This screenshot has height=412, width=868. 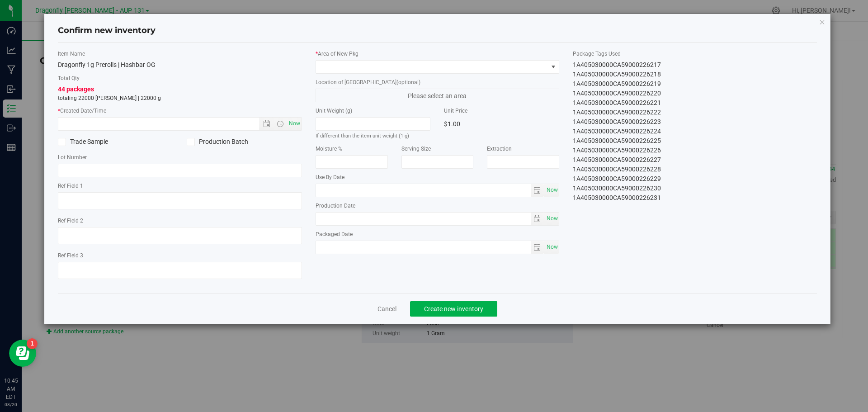 What do you see at coordinates (373, 111) in the screenshot?
I see `label: Unit Weight (g)` at bounding box center [373, 111].